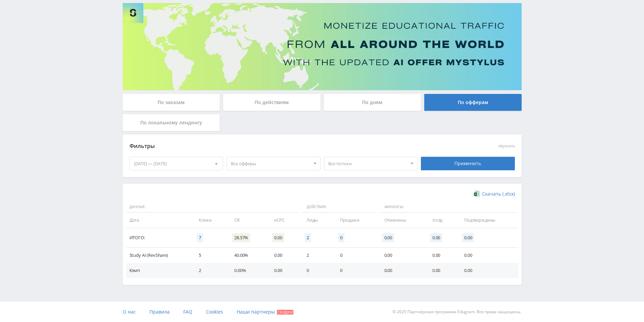  I want to click on div: По действиям, so click(272, 103).